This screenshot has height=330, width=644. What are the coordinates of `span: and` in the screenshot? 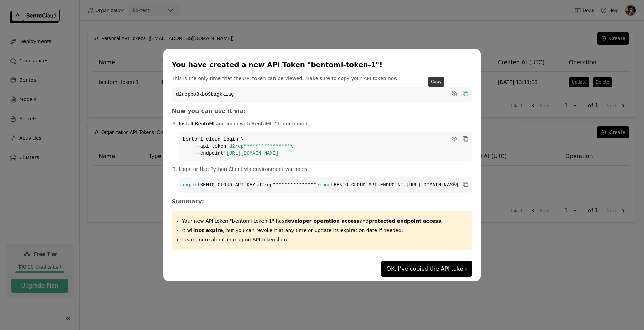 It's located at (363, 221).